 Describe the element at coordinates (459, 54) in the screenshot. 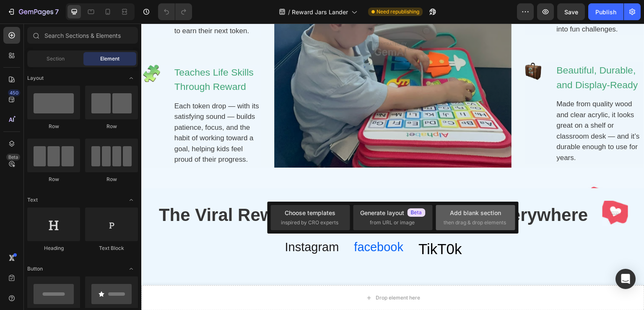

I see `p: Beautiful, Durable, and Display-Ready` at that location.